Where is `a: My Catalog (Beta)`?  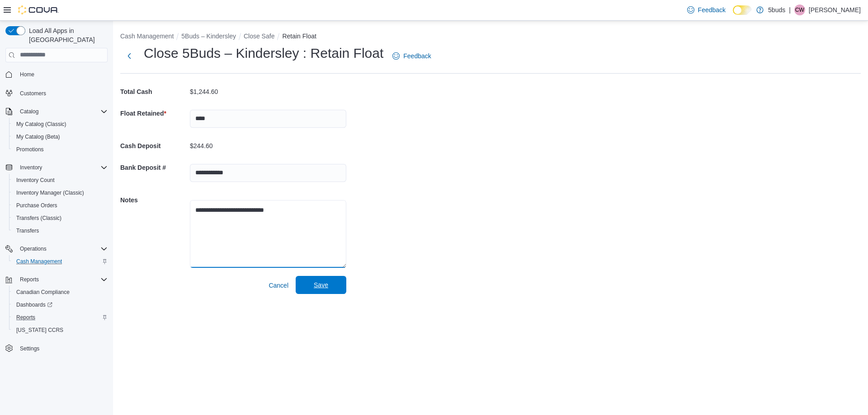 a: My Catalog (Beta) is located at coordinates (38, 137).